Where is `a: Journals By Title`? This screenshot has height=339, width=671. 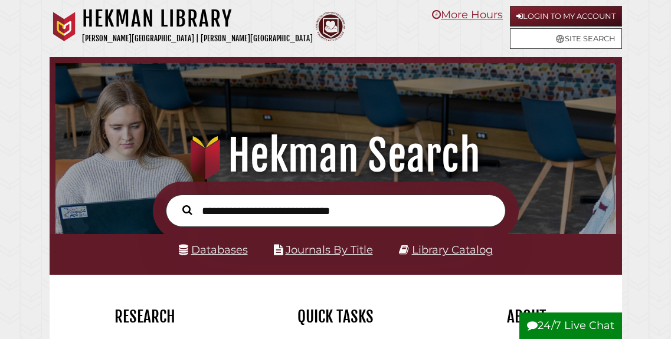 a: Journals By Title is located at coordinates (329, 249).